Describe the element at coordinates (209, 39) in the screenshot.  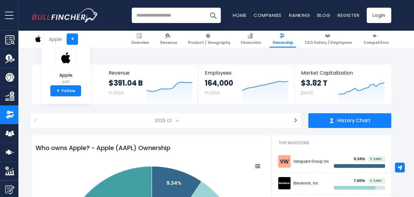
I see `a: Product / Geography` at that location.